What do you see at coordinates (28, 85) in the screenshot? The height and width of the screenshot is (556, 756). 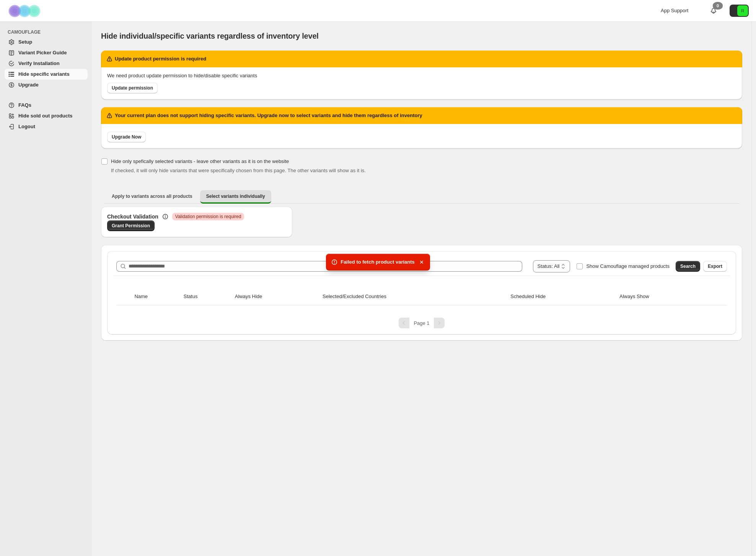 I see `span: Upgrade` at bounding box center [28, 85].